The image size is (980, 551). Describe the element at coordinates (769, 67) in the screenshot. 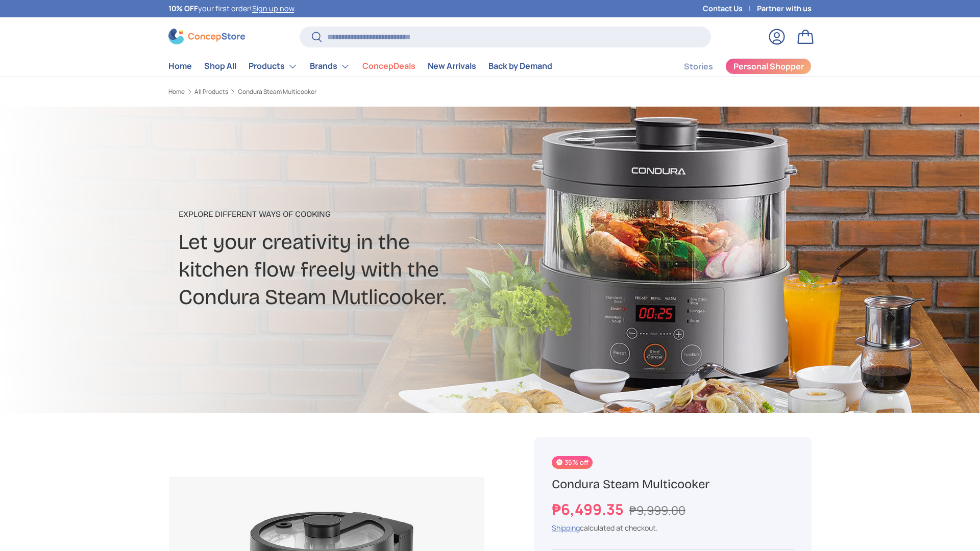

I see `span: Personal Shopper` at that location.